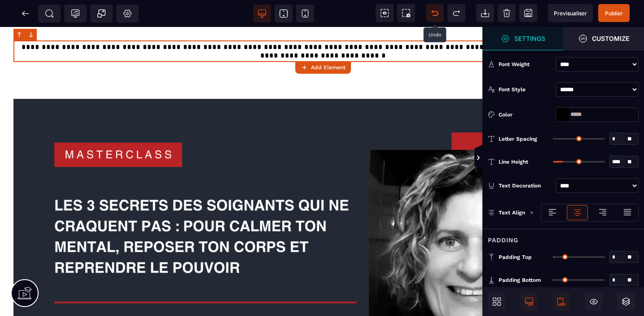 The width and height of the screenshot is (644, 316). Describe the element at coordinates (515, 257) in the screenshot. I see `span: Padding Top` at that location.